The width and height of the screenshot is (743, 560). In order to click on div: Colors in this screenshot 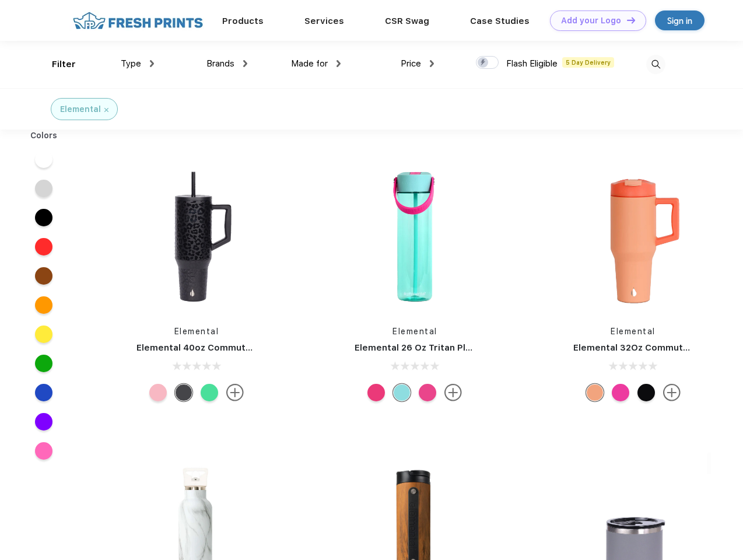, I will do `click(44, 135)`.